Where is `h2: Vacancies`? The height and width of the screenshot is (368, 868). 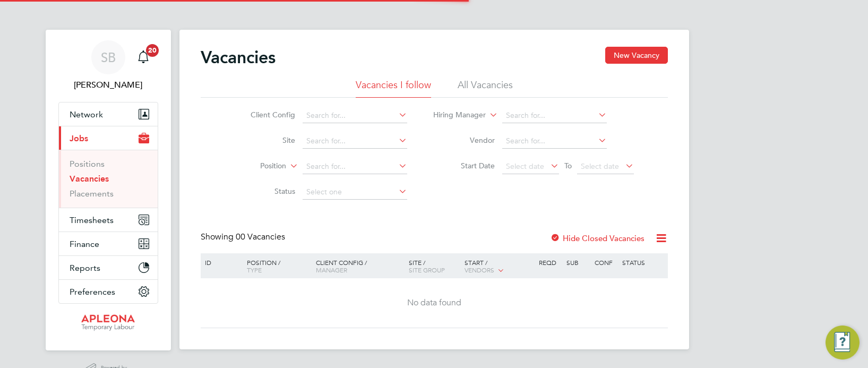 h2: Vacancies is located at coordinates (238, 57).